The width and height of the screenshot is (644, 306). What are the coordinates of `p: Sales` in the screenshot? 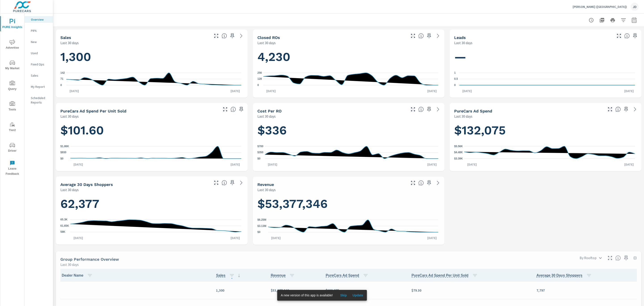 It's located at (40, 75).